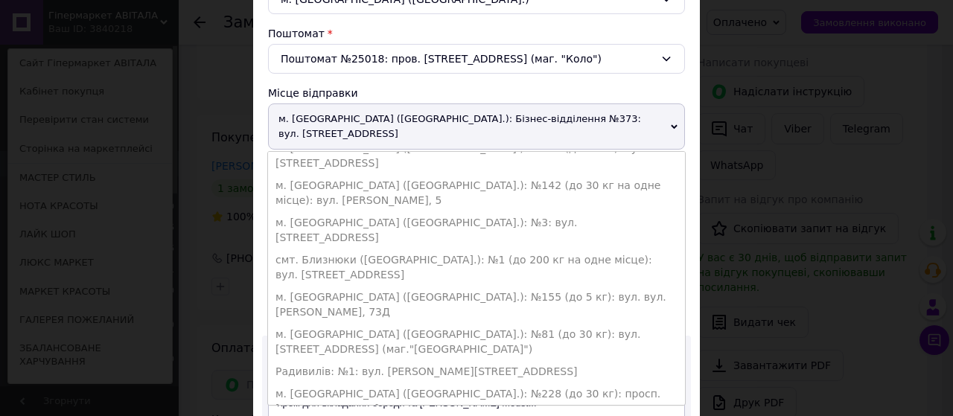 This screenshot has width=953, height=416. What do you see at coordinates (313, 93) in the screenshot?
I see `span: Місце відправки` at bounding box center [313, 93].